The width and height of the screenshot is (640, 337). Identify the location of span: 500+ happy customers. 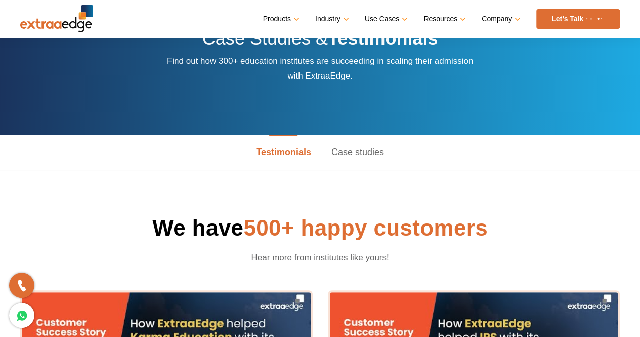
(365, 227).